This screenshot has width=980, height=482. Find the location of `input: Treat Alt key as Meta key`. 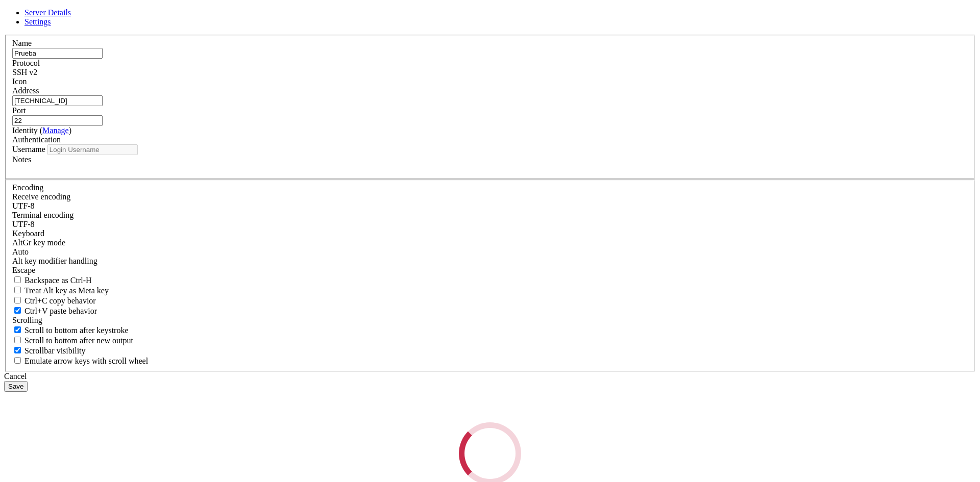

input: Treat Alt key as Meta key is located at coordinates (17, 290).